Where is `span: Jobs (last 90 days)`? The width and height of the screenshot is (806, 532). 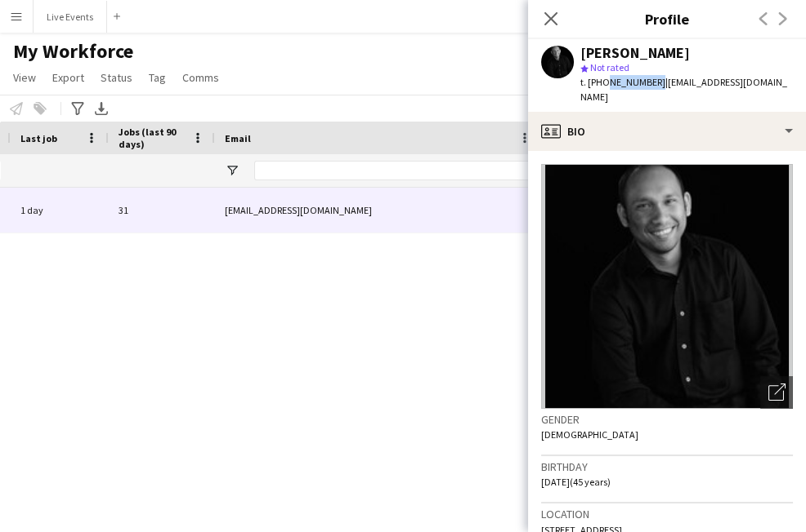
span: Jobs (last 90 days) is located at coordinates (152, 138).